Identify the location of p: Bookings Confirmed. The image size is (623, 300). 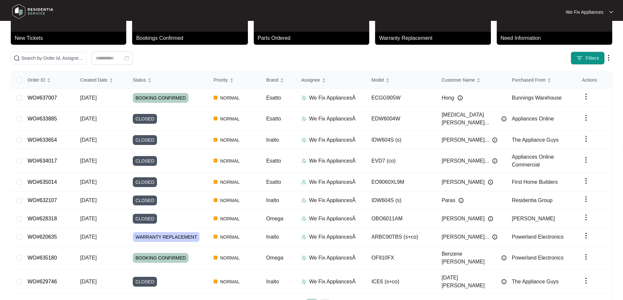
(192, 38).